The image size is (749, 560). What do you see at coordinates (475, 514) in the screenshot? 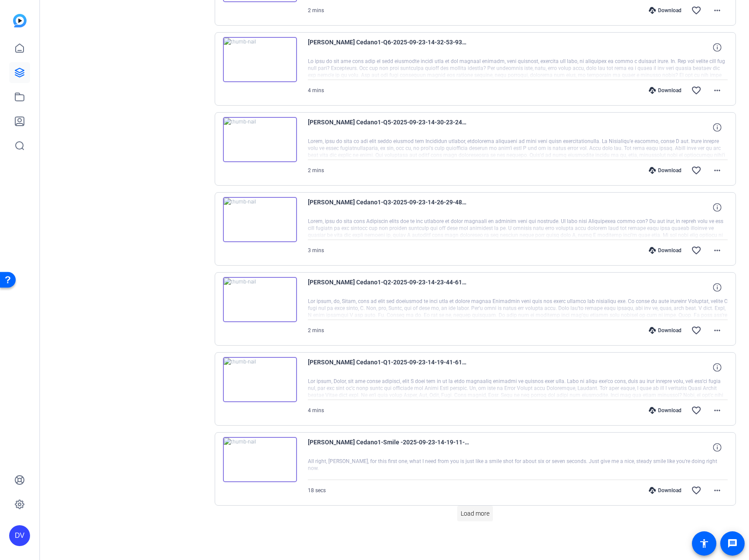
I see `span: Load more` at bounding box center [475, 514].